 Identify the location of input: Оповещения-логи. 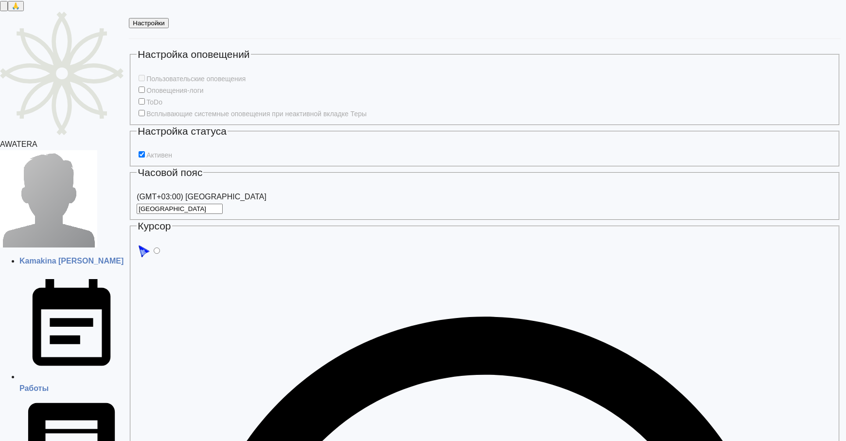
(142, 89).